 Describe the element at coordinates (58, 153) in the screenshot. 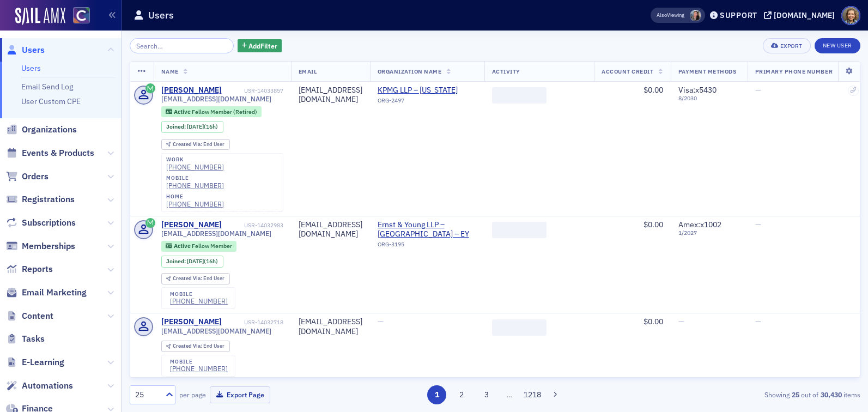

I see `span: Events & Products` at that location.